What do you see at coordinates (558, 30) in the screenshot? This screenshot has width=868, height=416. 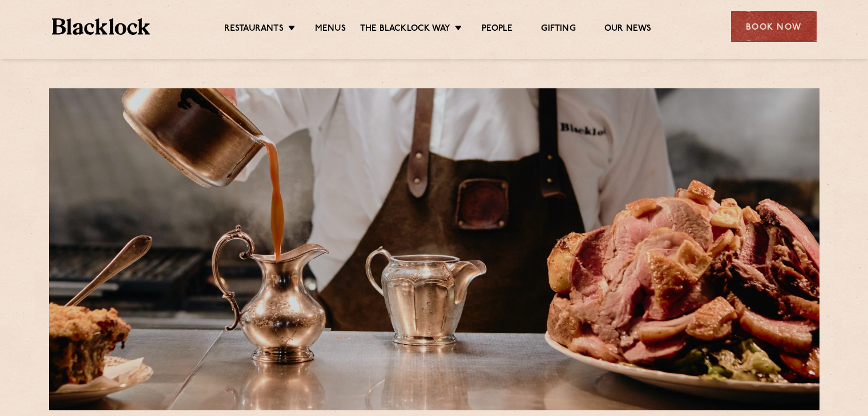 I see `a: Gifting` at bounding box center [558, 30].